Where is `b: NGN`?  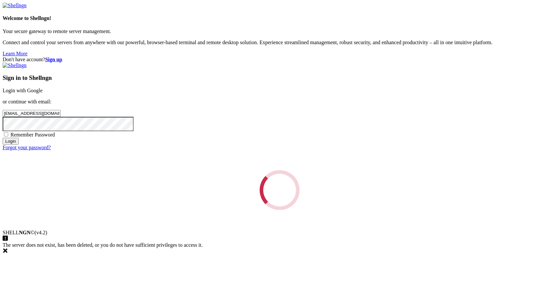
b: NGN is located at coordinates (25, 233).